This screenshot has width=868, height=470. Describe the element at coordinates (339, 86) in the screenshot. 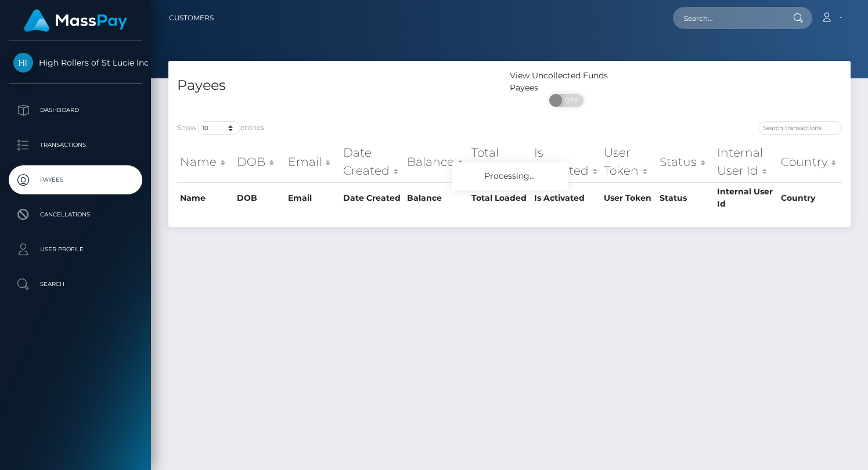

I see `h4: Payees` at that location.